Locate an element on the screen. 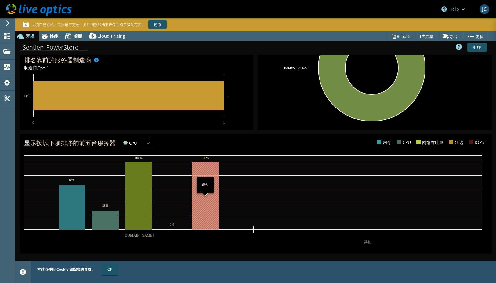 Image resolution: width=496 pixels, height=283 pixels. a: 还原 is located at coordinates (157, 24).